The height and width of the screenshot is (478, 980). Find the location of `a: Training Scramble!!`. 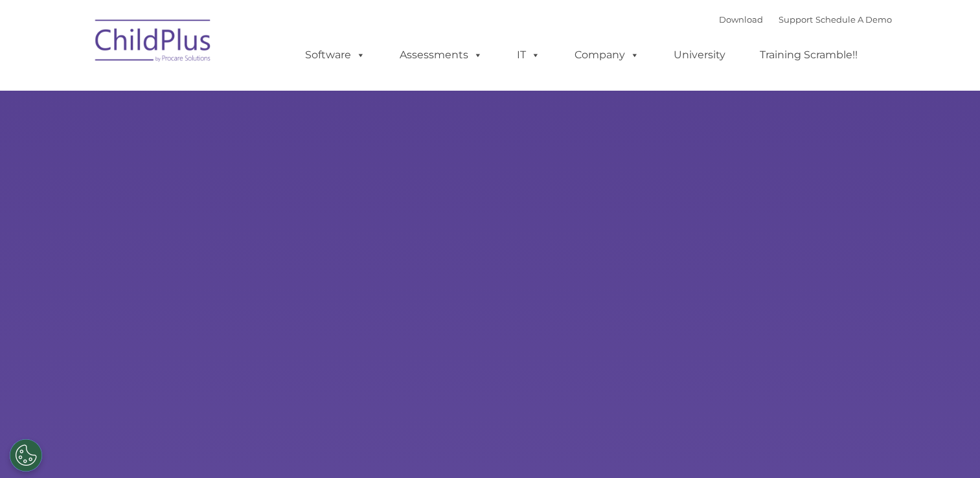

a: Training Scramble!! is located at coordinates (808, 55).